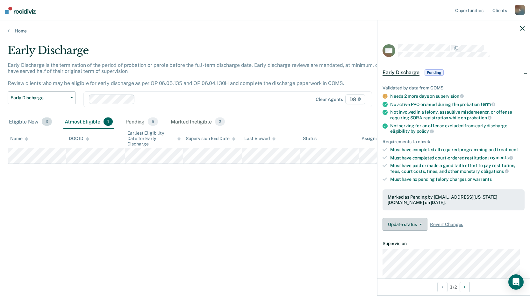  I want to click on button: Next Opportunity, so click(464, 287).